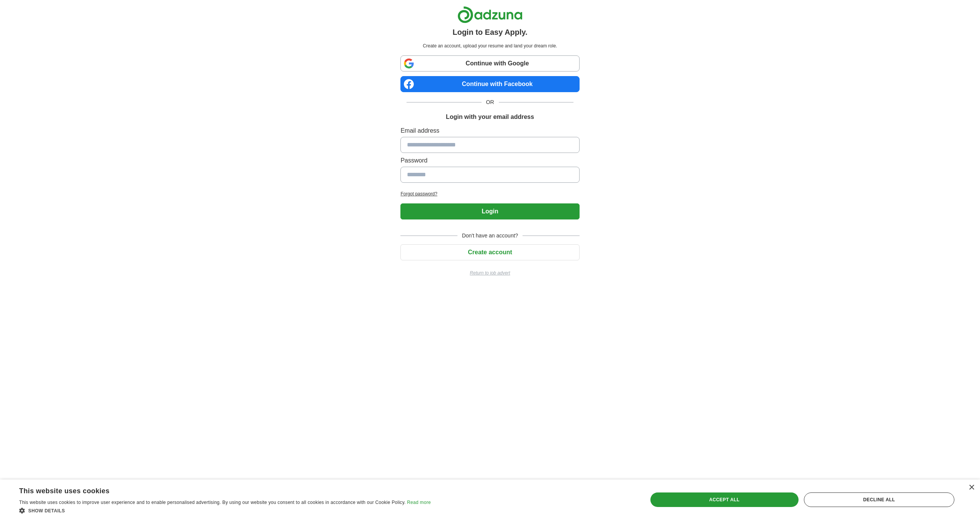 The image size is (980, 520). Describe the element at coordinates (724, 500) in the screenshot. I see `div: Accept all` at that location.